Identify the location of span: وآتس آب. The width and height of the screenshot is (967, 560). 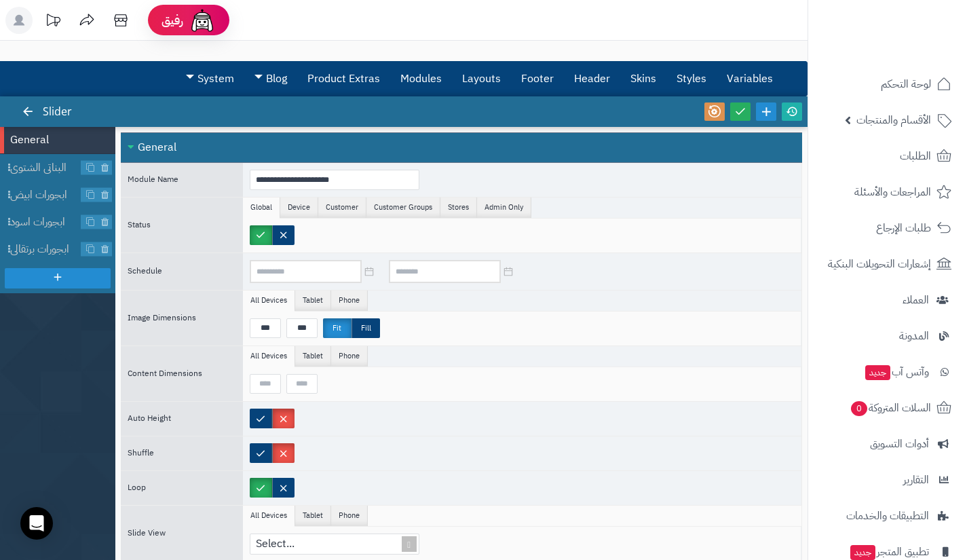
(897, 372).